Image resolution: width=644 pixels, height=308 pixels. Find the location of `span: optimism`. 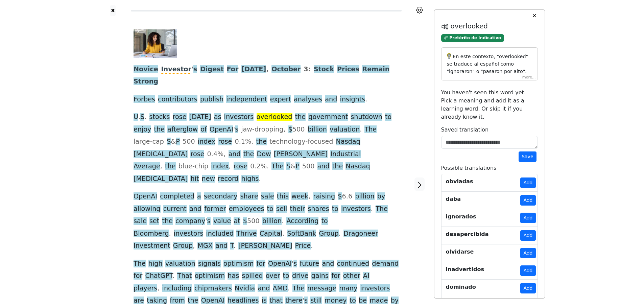

span: optimism is located at coordinates (209, 275).